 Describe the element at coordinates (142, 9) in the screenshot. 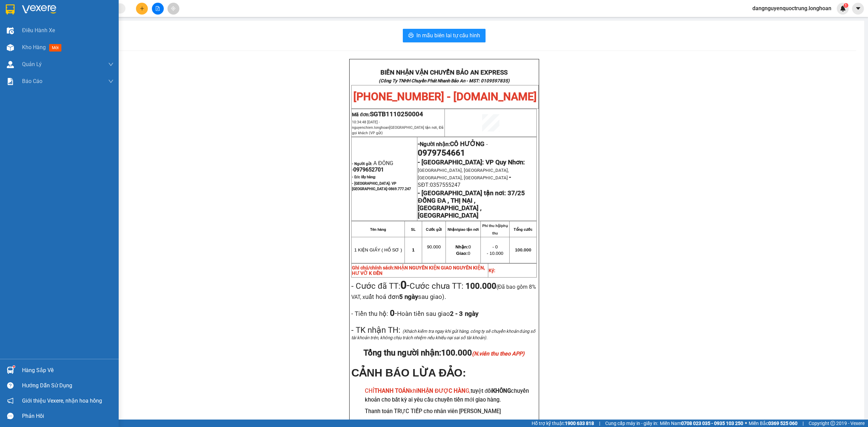

I see `span: plus` at that location.